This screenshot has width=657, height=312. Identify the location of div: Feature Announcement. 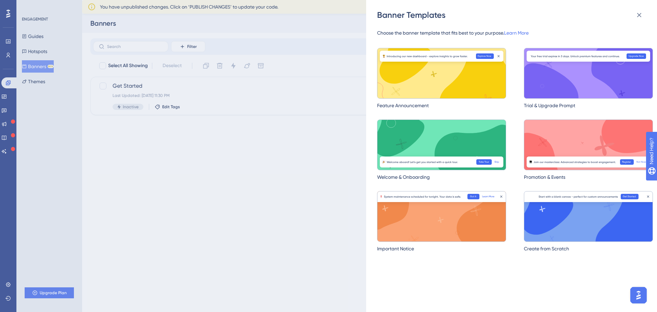
(441, 105).